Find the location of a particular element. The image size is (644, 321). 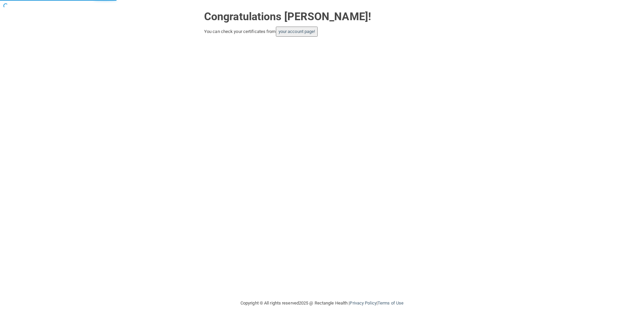

a: Privacy Policy is located at coordinates (363, 303).